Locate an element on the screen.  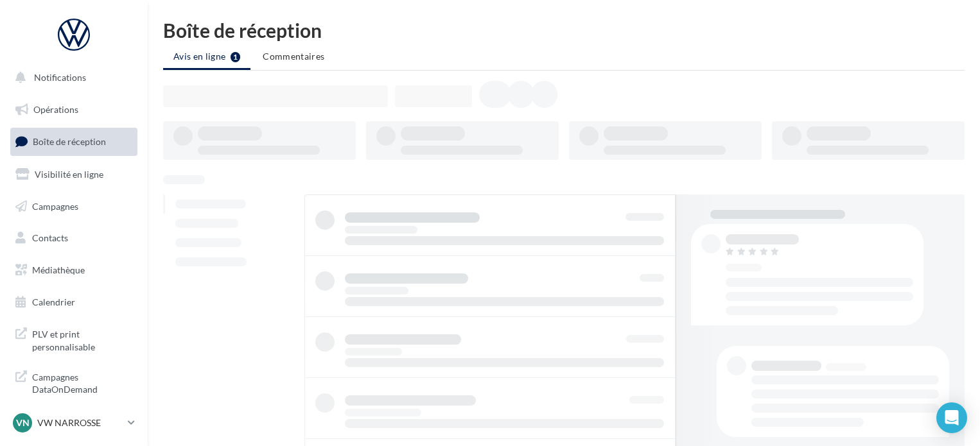
div: Open Intercom Messenger is located at coordinates (952, 418).